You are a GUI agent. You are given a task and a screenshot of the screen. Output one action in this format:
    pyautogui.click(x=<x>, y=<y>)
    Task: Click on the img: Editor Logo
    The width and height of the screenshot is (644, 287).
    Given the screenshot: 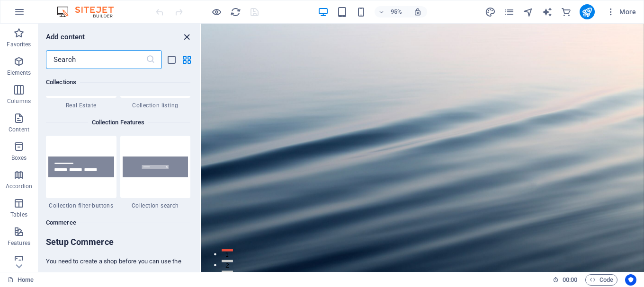 What is the action you would take?
    pyautogui.click(x=90, y=12)
    